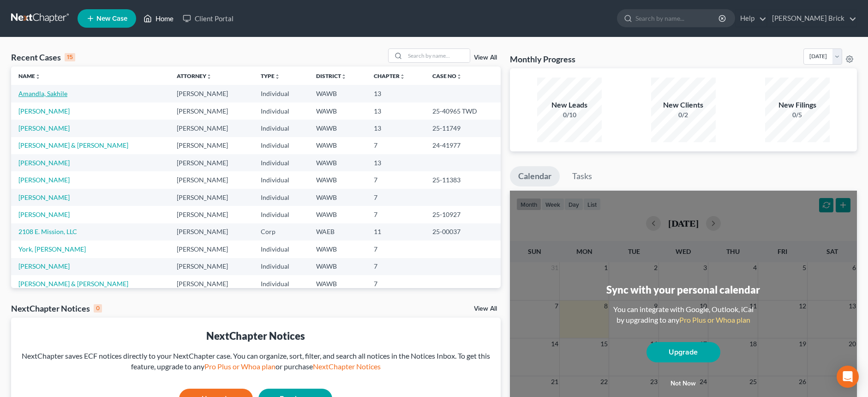 Image resolution: width=868 pixels, height=397 pixels. Describe the element at coordinates (396, 231) in the screenshot. I see `td: 11` at that location.